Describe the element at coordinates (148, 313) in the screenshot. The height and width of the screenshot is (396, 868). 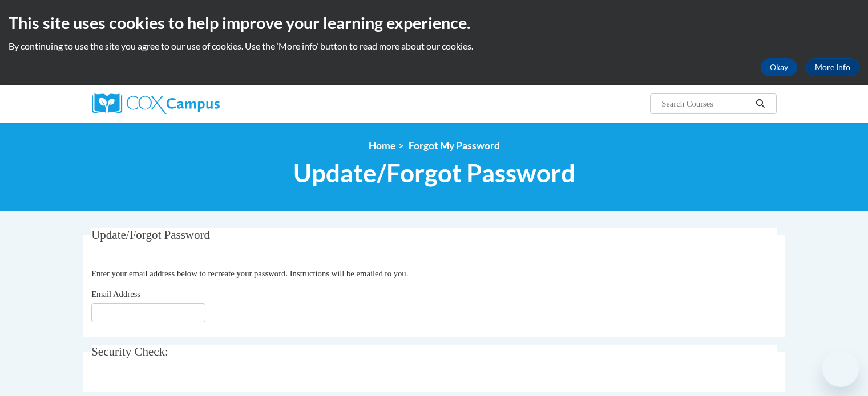
I see `input: Email` at that location.